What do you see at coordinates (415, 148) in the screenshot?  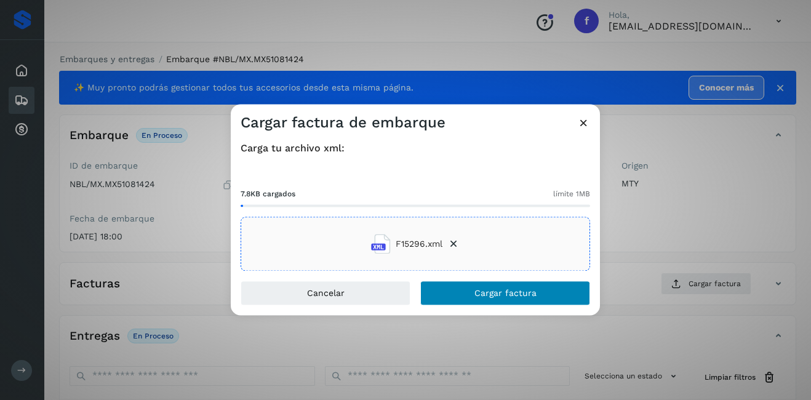 I see `h4: Carga tu archivo xml:` at bounding box center [415, 148].